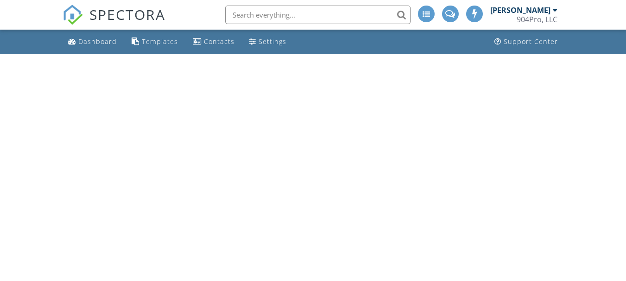 The height and width of the screenshot is (281, 626). I want to click on a: Templates, so click(155, 42).